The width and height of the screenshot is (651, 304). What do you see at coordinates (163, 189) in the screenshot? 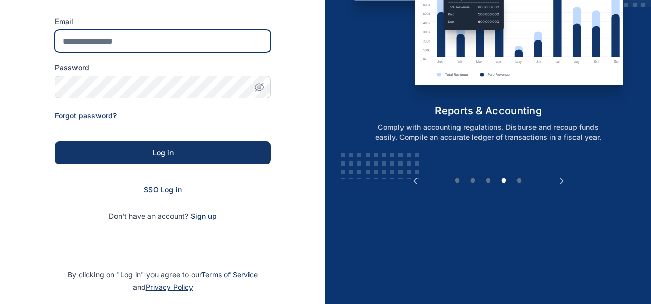
I see `a: SSO Log in` at bounding box center [163, 189].